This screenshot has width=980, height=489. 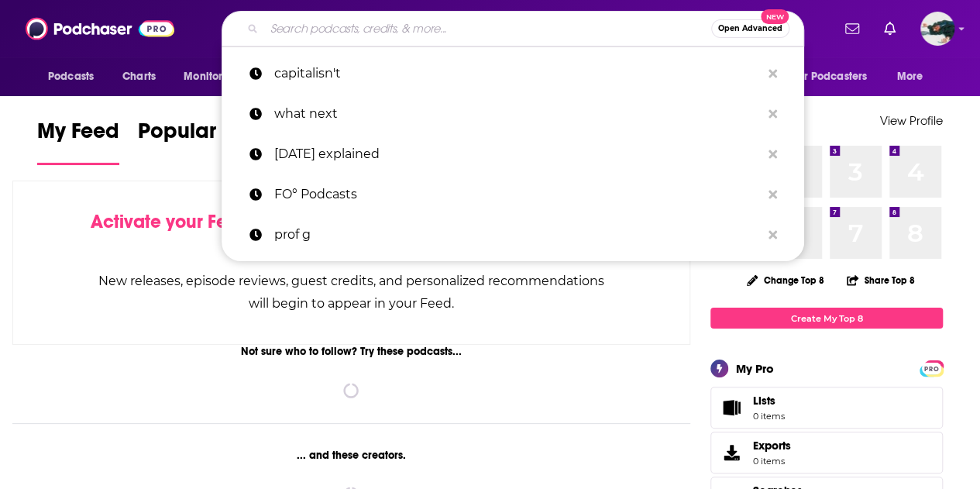 What do you see at coordinates (750, 28) in the screenshot?
I see `button: Open AdvancedNew` at bounding box center [750, 28].